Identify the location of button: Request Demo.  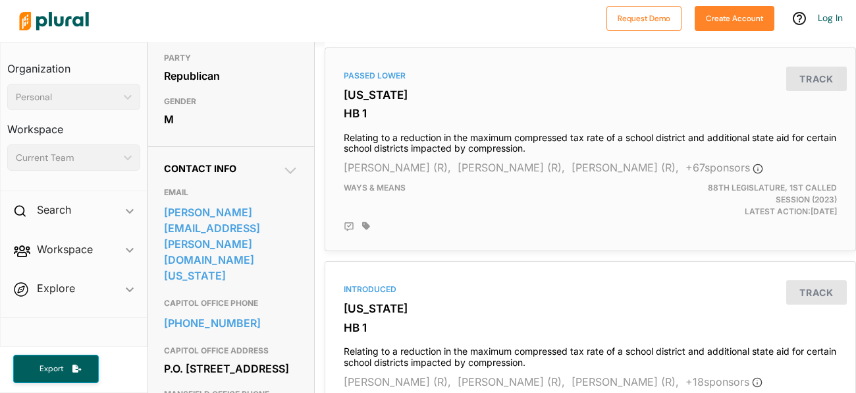
(644, 18).